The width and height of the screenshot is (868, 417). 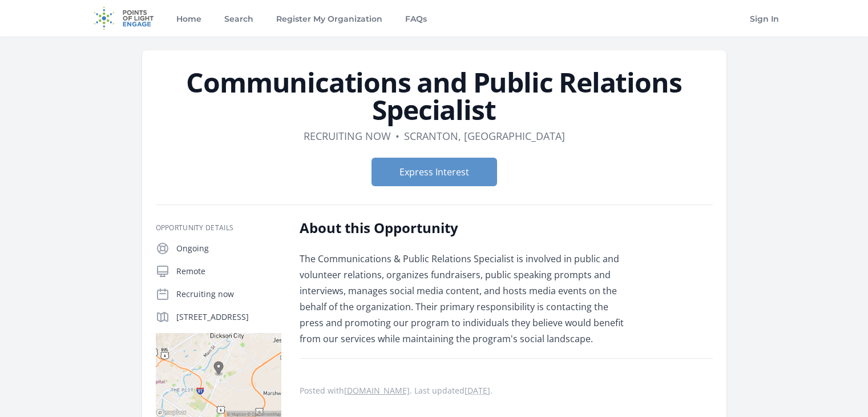 What do you see at coordinates (466, 228) in the screenshot?
I see `h2: About this Opportunity` at bounding box center [466, 228].